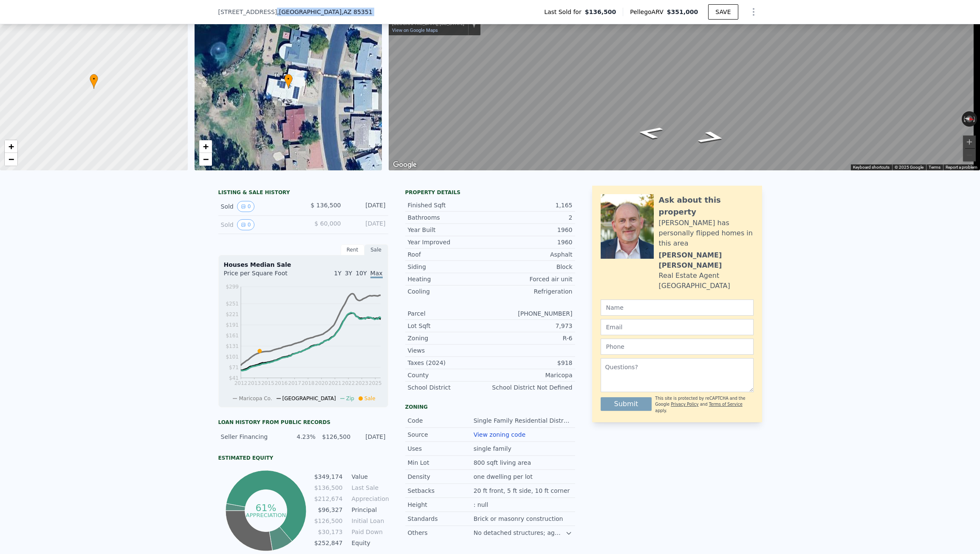 The width and height of the screenshot is (980, 554). What do you see at coordinates (11, 159) in the screenshot?
I see `a: Zoom out` at bounding box center [11, 159].